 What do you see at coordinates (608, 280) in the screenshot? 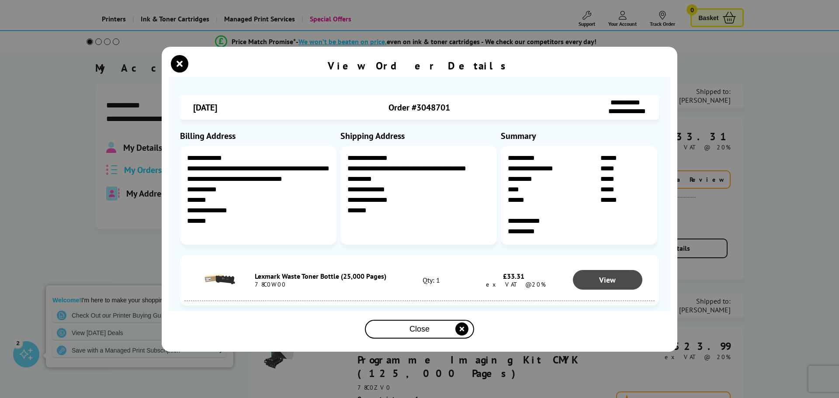
I see `a: View` at bounding box center [608, 280].